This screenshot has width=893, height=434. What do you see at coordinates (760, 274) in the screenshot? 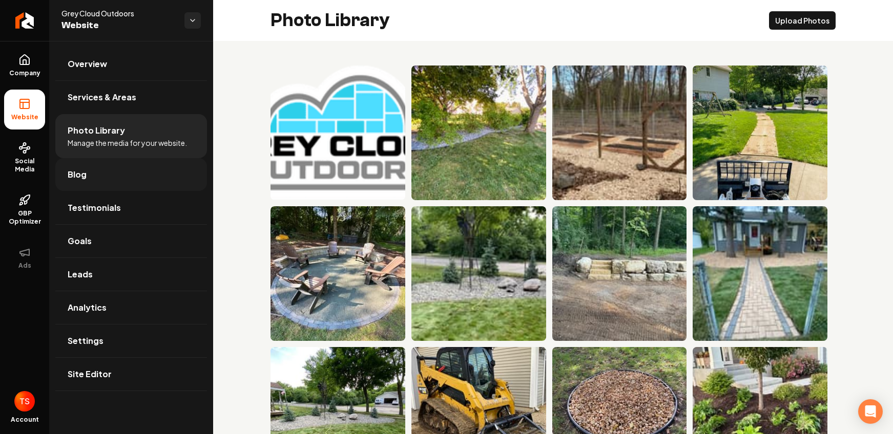
I see `img: Charming house with landscaped pathway and fence, surrounded by greenery and trees.` at bounding box center [760, 274].